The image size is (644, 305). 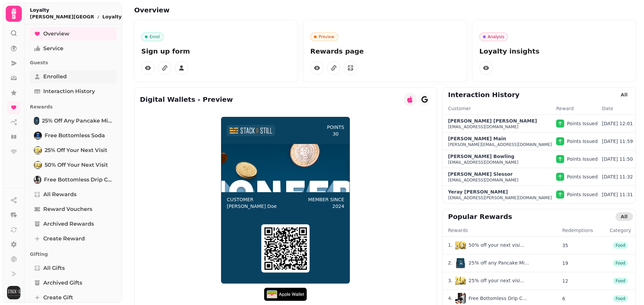 What do you see at coordinates (78, 17) in the screenshot?
I see `nav: breadcrumb` at bounding box center [78, 17].